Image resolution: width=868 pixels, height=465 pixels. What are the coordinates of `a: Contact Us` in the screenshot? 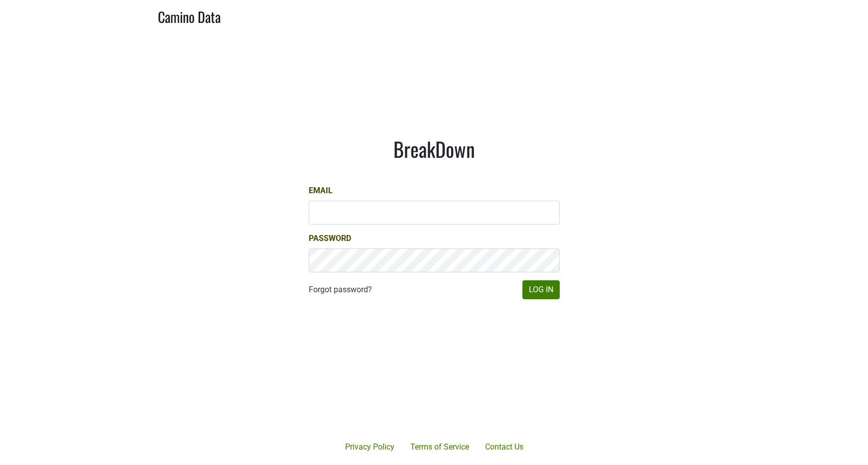 It's located at (504, 447).